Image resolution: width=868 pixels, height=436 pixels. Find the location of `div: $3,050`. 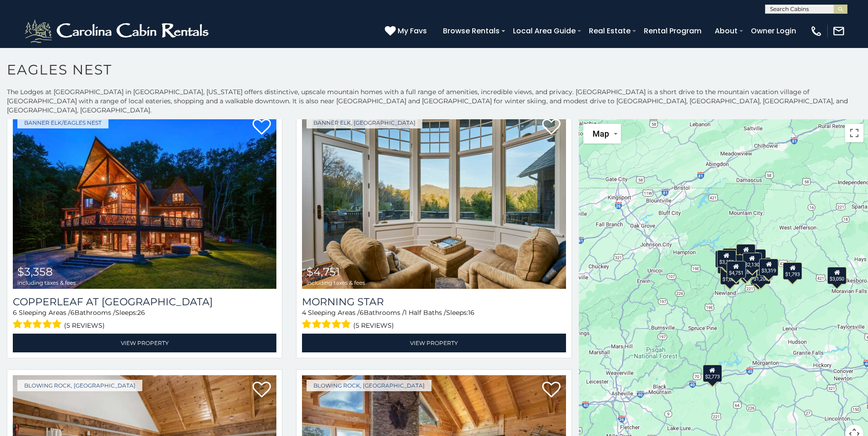

div: $3,050 is located at coordinates (837, 276).